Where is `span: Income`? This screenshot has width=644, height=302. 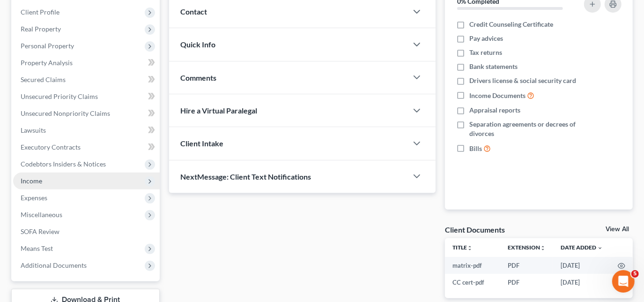
span: Income is located at coordinates (32, 180).